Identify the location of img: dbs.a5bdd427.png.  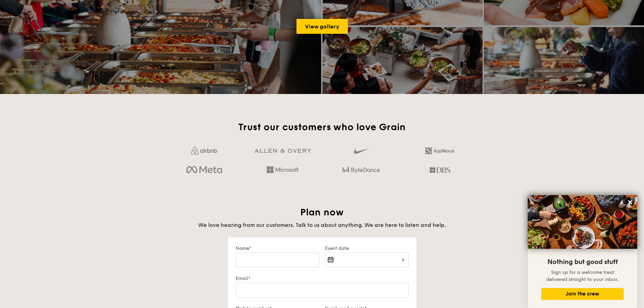
(440, 170).